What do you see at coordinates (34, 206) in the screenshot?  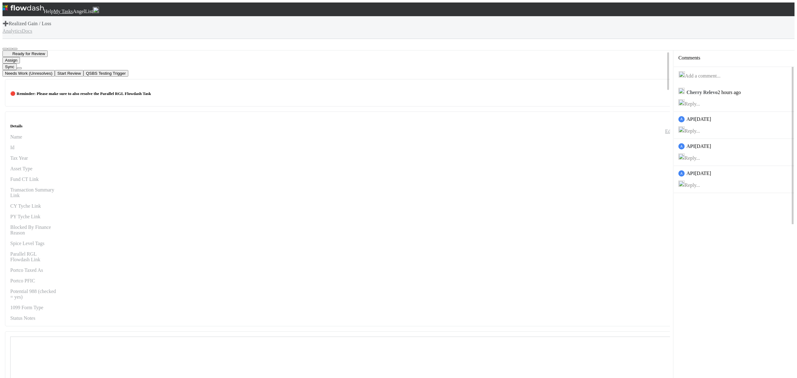 I see `div: CY Tyche Link` at bounding box center [34, 206].